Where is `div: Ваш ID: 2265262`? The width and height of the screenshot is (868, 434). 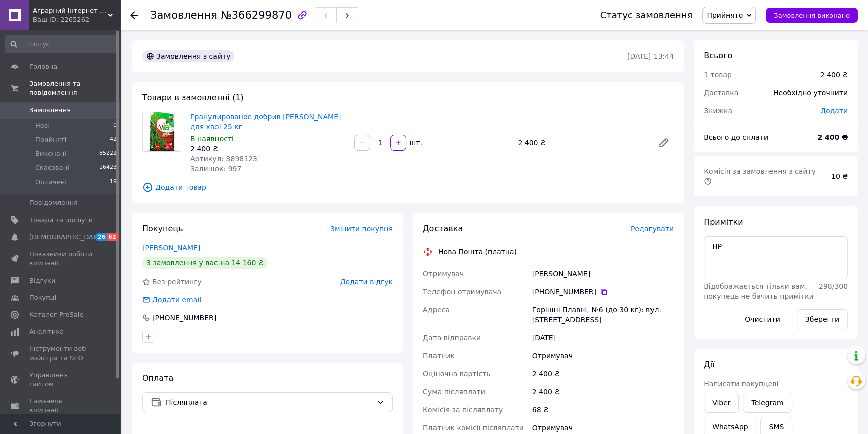 div: Ваш ID: 2265262 is located at coordinates (76, 19).